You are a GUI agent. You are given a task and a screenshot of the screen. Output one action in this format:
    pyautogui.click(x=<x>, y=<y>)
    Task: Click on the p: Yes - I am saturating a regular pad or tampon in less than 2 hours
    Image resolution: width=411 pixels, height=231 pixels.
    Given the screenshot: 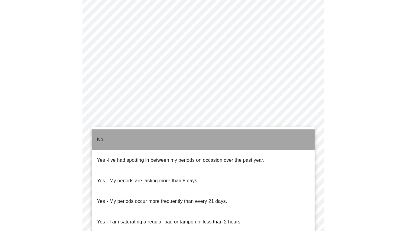 What is the action you would take?
    pyautogui.click(x=169, y=222)
    